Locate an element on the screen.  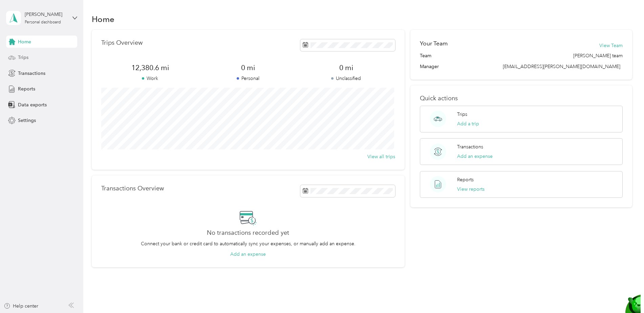
h1: Home is located at coordinates (103, 19).